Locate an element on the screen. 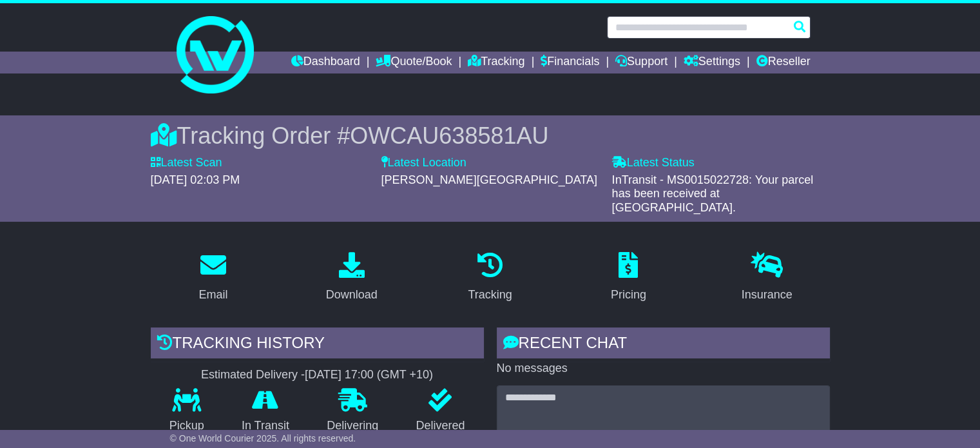 The height and width of the screenshot is (448, 980). p: Pickup is located at coordinates (187, 426).